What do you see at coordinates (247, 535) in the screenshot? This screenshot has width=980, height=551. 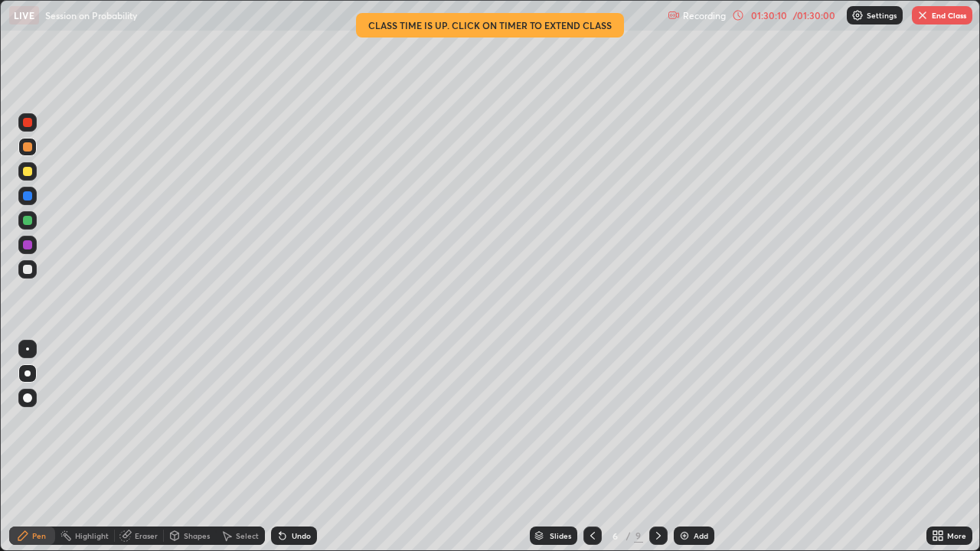 I see `div: Select` at bounding box center [247, 535].